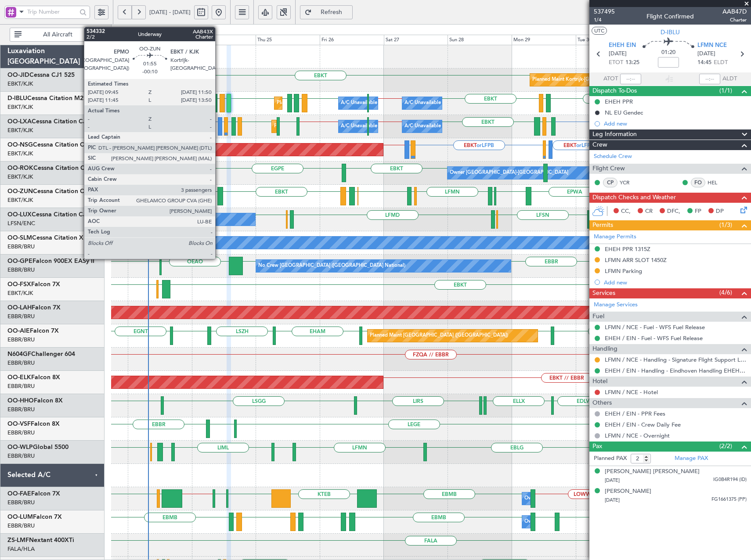 Image resolution: width=751 pixels, height=560 pixels. What do you see at coordinates (603, 225) in the screenshot?
I see `span: Permits` at bounding box center [603, 225].